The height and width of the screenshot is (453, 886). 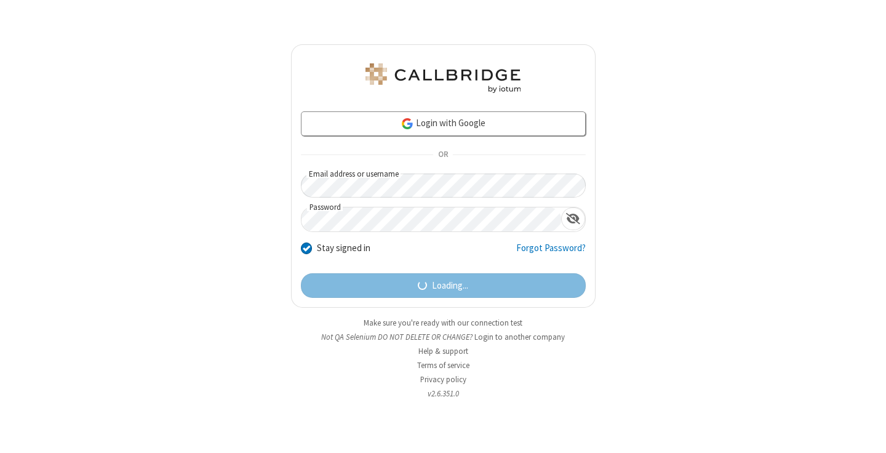 I want to click on a: Login with Google, so click(x=443, y=124).